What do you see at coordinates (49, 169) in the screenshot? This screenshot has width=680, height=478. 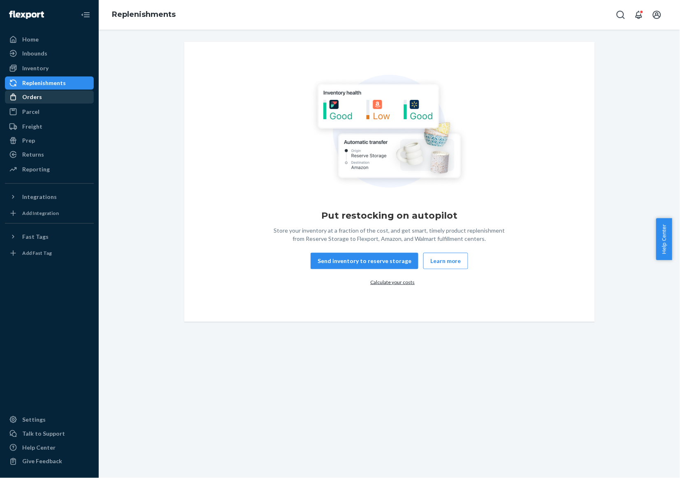 I see `a: Reporting` at bounding box center [49, 169].